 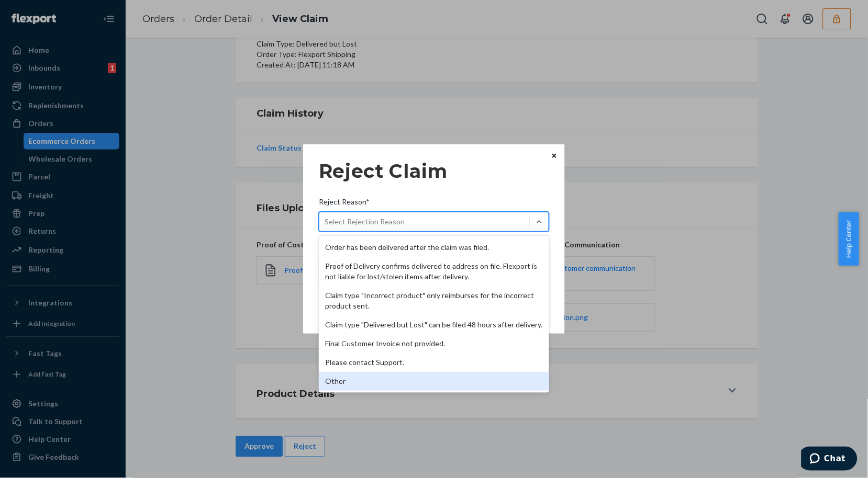 I want to click on div: Please contact Support., so click(x=434, y=363).